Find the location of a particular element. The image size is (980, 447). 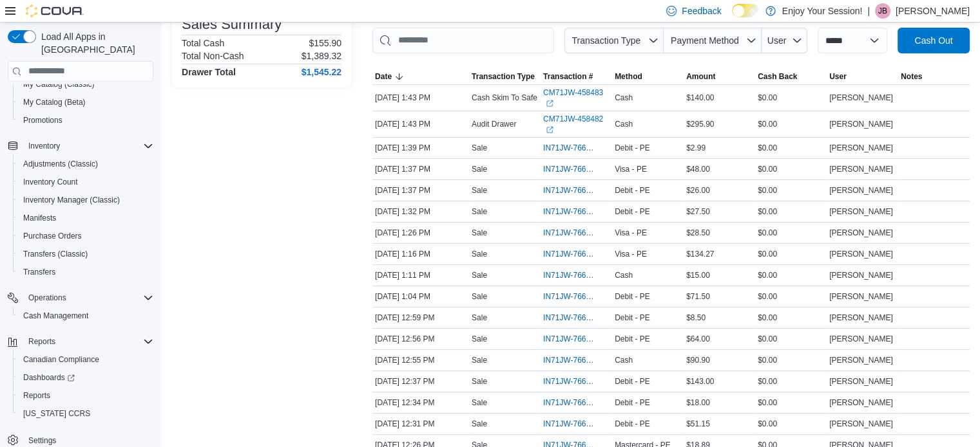

span: Cash Back is located at coordinates (777, 77).